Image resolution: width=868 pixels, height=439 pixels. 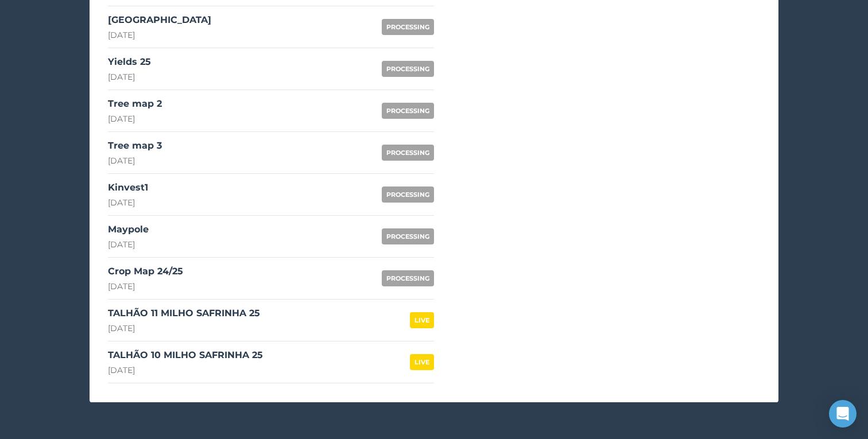 I want to click on div: Tree map 3, so click(x=135, y=146).